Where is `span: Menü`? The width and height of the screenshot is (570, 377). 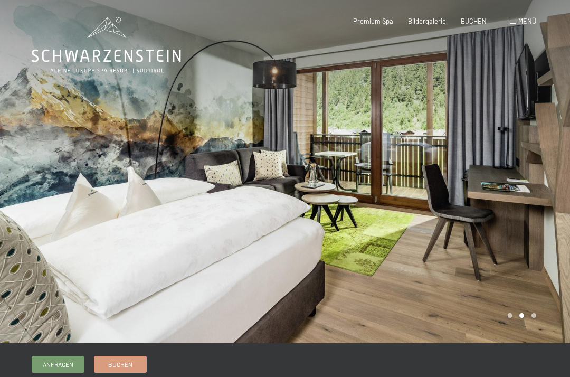
span: Menü is located at coordinates (527, 21).